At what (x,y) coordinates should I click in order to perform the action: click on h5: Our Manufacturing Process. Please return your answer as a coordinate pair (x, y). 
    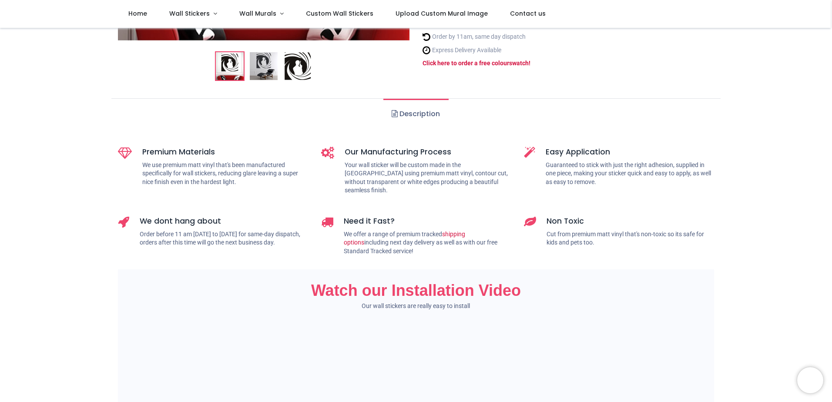
    Looking at the image, I should click on (428, 152).